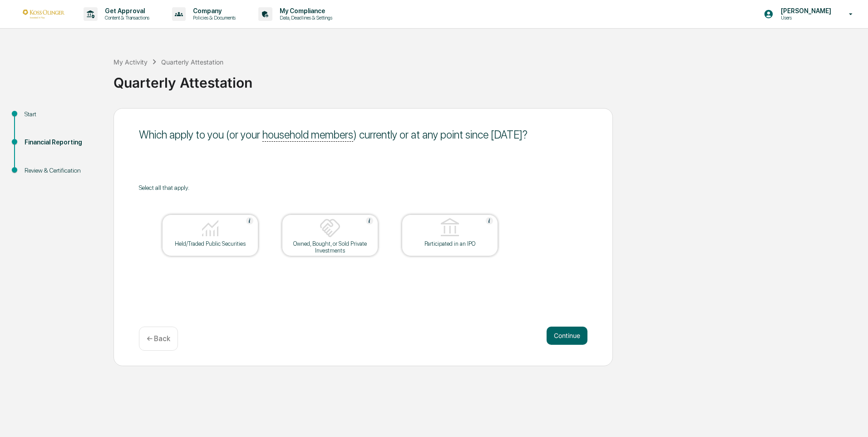  I want to click on p: ← Back, so click(158, 339).